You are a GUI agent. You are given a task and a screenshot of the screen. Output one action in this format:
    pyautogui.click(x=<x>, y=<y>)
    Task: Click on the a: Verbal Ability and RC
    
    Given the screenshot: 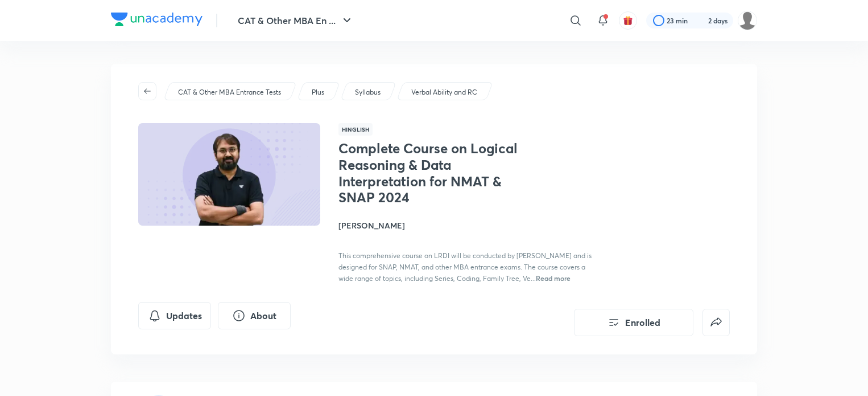 What is the action you would take?
    pyautogui.click(x=444, y=92)
    